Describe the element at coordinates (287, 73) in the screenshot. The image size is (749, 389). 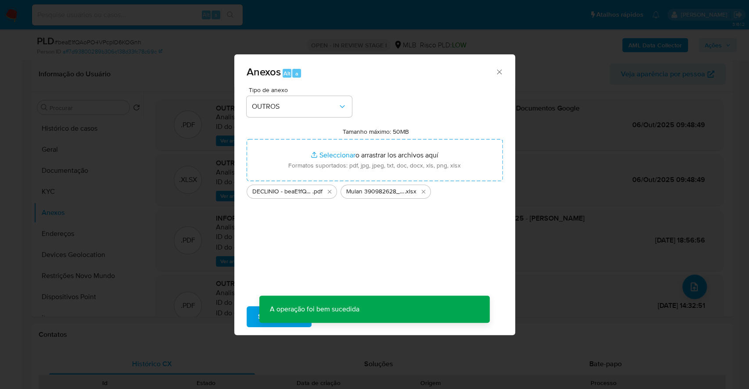
I see `span: Alt` at that location.